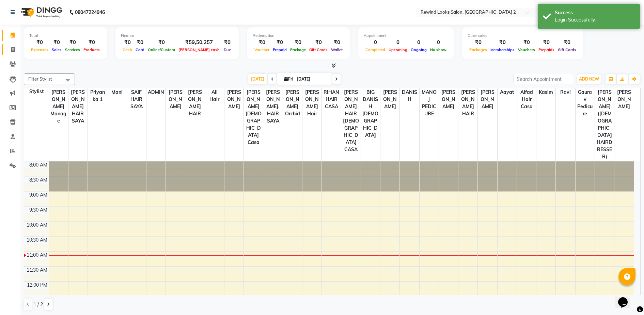 This screenshot has width=644, height=315. I want to click on div: ₹59,50,257, so click(199, 43).